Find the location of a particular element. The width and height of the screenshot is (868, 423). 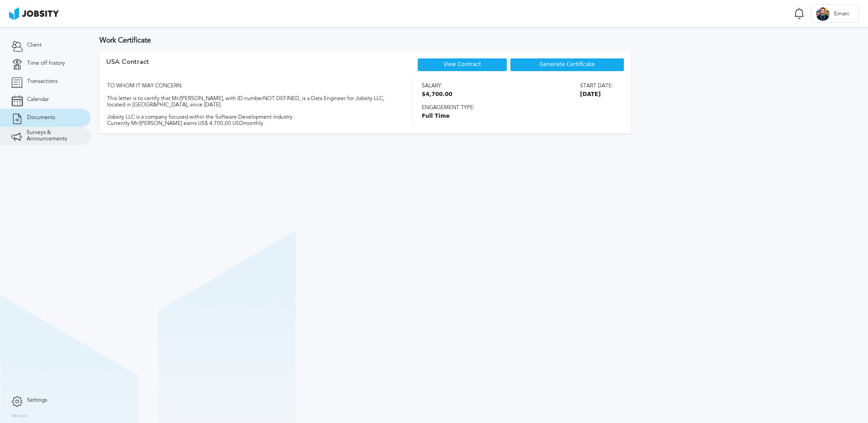

span: Transactions is located at coordinates (42, 82).